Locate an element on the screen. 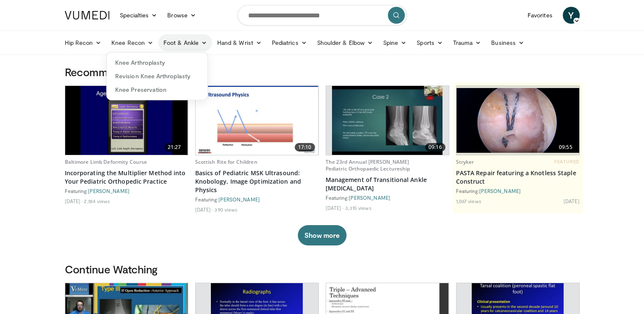 Image resolution: width=644 pixels, height=314 pixels. img: 84acc7eb-cb93-455a-a344-5c35427a46c1.png.620x360_q85_upscale.png is located at coordinates (518, 120).